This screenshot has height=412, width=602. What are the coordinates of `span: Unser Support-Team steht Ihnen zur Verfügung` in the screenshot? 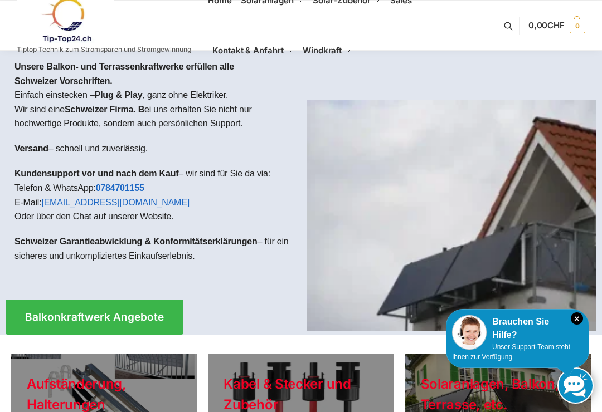 It's located at (511, 352).